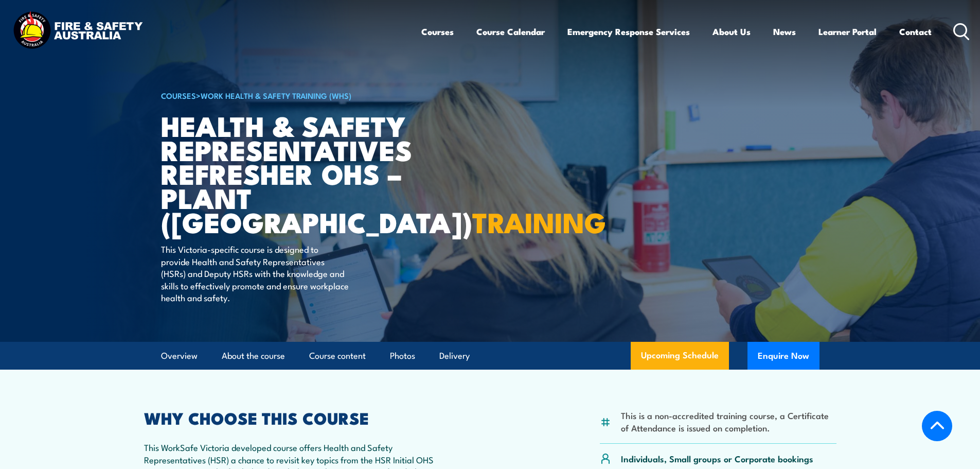 This screenshot has width=980, height=469. Describe the element at coordinates (629, 31) in the screenshot. I see `a: Emergency Response Services` at that location.